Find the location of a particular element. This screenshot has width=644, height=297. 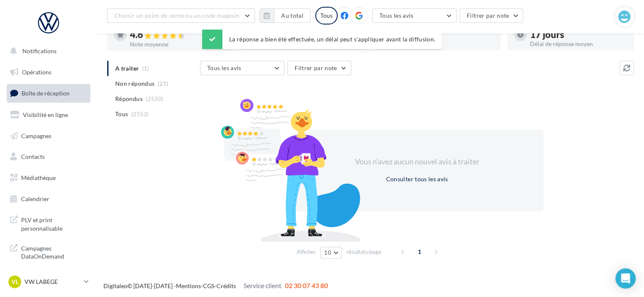

span: Service client is located at coordinates (262, 285).